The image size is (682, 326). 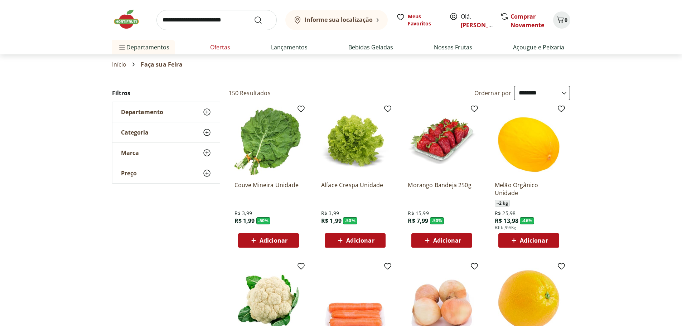 I want to click on a: Comprar Novamente, so click(x=527, y=21).